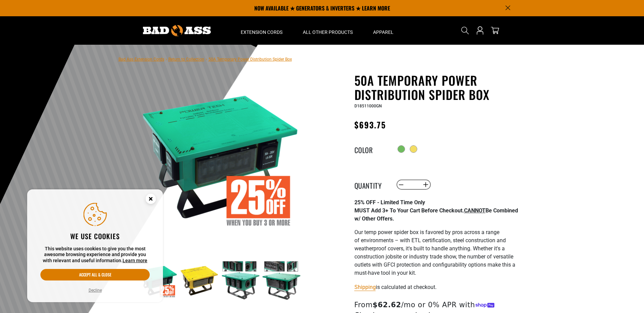  What do you see at coordinates (465, 31) in the screenshot?
I see `summary: Search` at bounding box center [465, 31].